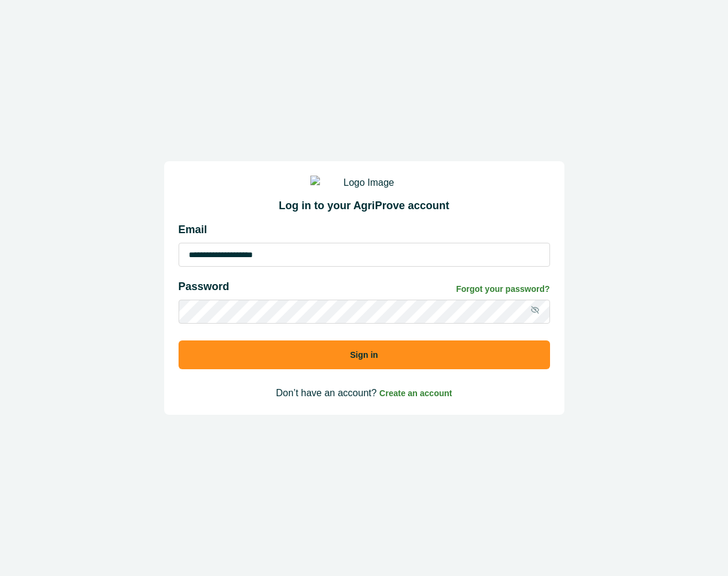  What do you see at coordinates (415, 393) in the screenshot?
I see `span: Create an account` at bounding box center [415, 393].